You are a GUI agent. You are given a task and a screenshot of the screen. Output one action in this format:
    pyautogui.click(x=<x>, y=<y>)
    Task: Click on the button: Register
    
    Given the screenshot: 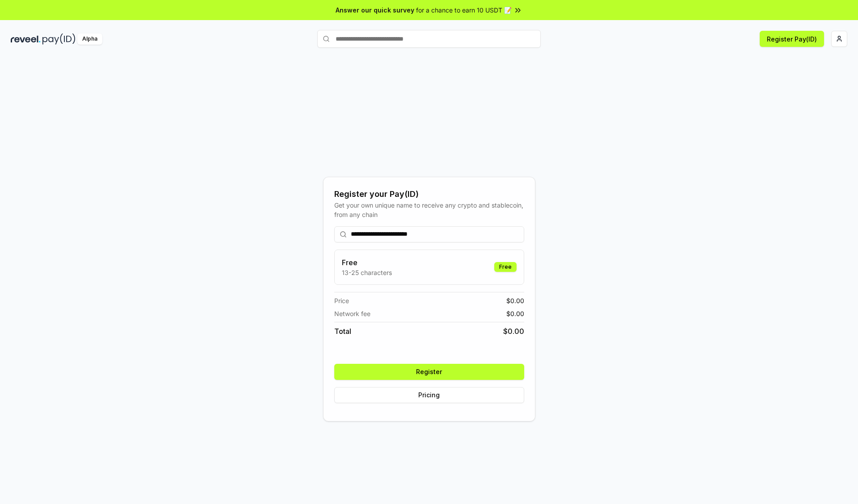 What is the action you would take?
    pyautogui.click(x=429, y=372)
    